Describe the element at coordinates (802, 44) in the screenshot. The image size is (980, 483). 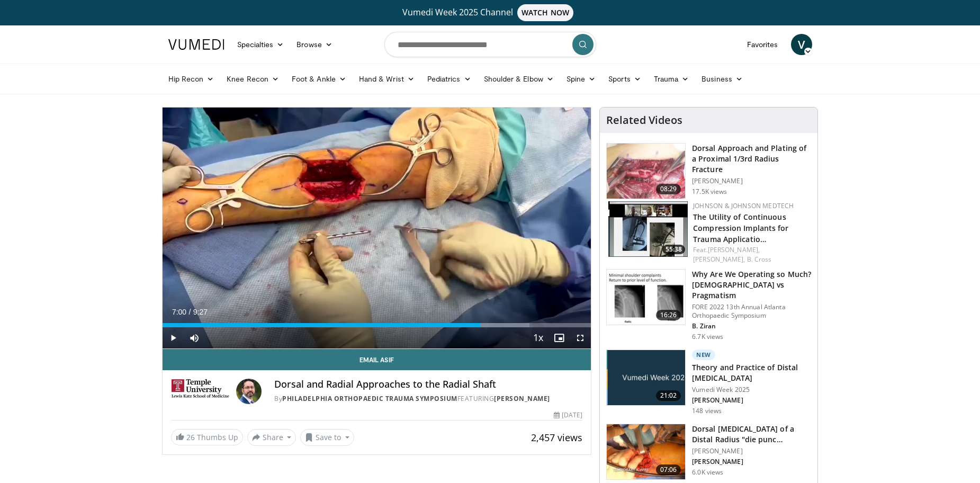
I see `span: V` at that location.